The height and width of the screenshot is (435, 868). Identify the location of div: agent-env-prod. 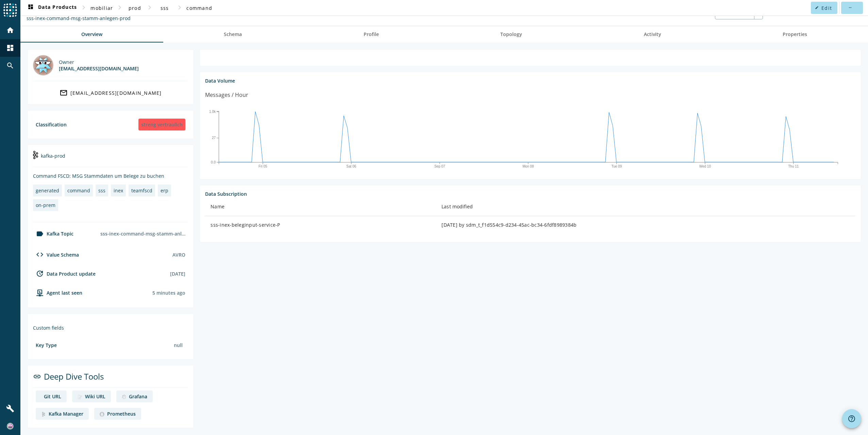
(57, 293).